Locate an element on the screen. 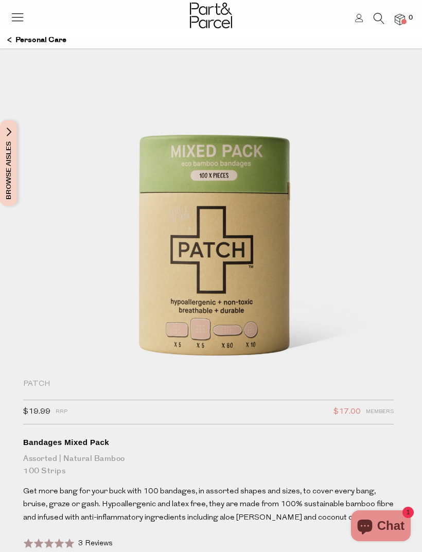 The width and height of the screenshot is (422, 552). img: Part&Parcel is located at coordinates (211, 15).